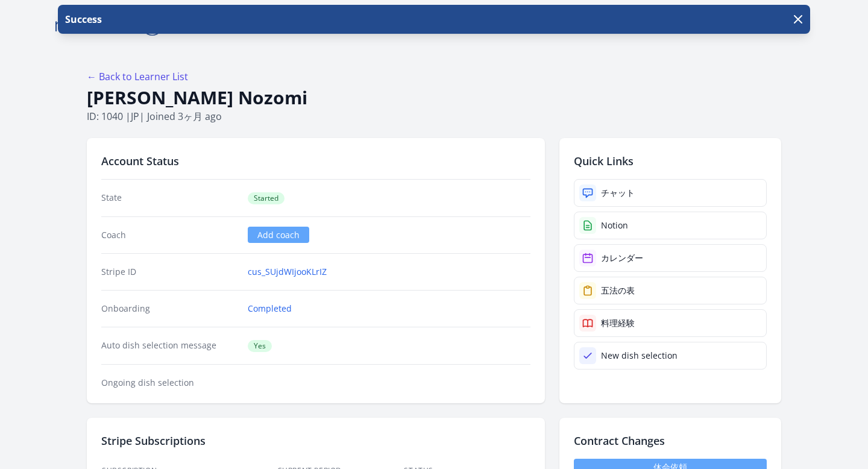  I want to click on div: チャット, so click(618, 193).